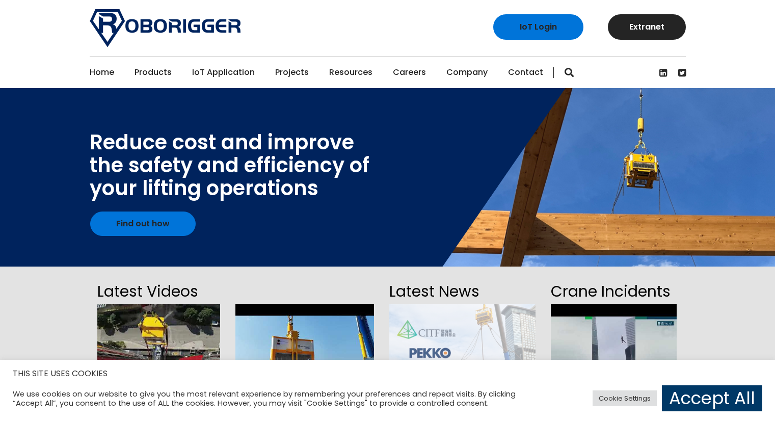  I want to click on img: Roborigger, so click(165, 28).